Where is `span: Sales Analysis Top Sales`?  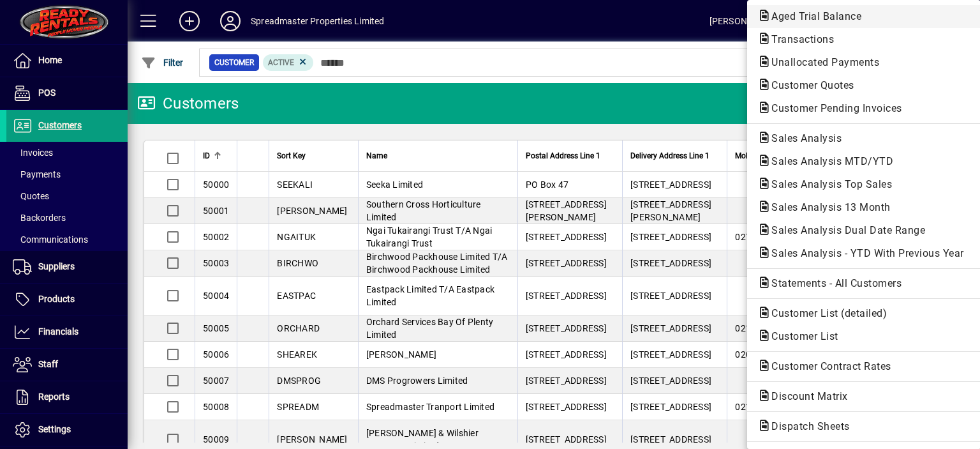 span: Sales Analysis Top Sales is located at coordinates (828, 183).